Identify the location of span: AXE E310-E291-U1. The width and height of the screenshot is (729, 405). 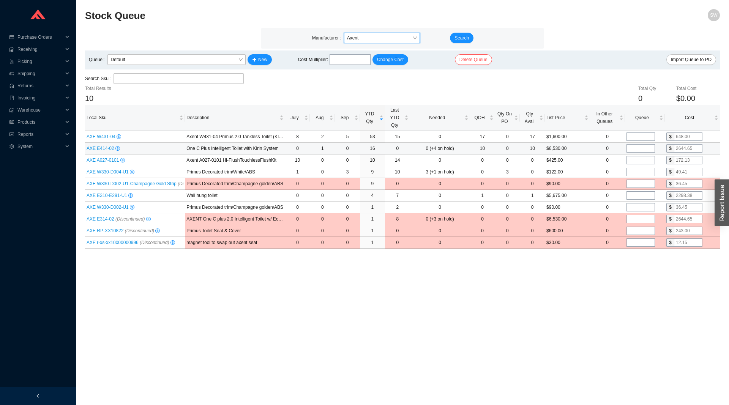
(108, 196).